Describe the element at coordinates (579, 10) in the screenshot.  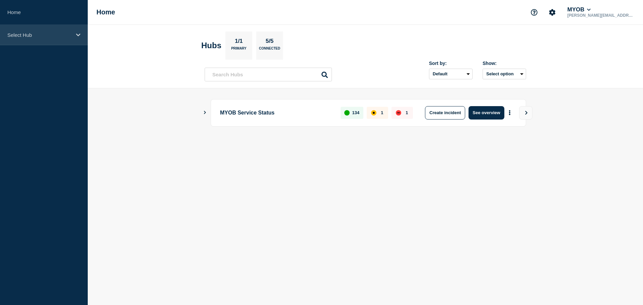
I see `button: MYOB` at that location.